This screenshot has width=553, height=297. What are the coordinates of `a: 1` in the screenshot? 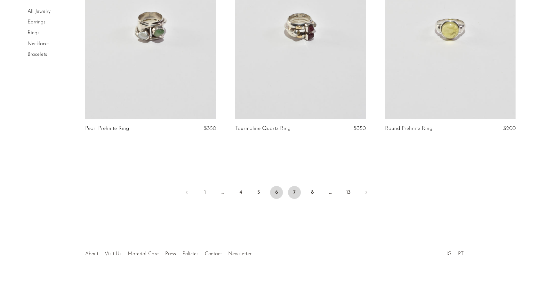 It's located at (205, 192).